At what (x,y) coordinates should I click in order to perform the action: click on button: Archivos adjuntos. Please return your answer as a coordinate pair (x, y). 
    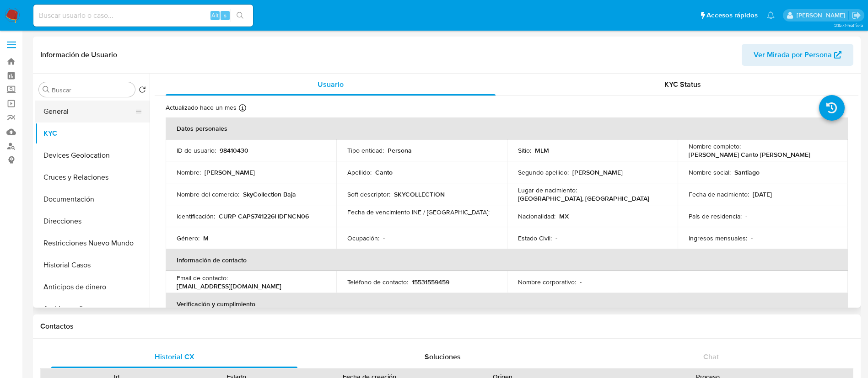
    Looking at the image, I should click on (93, 309).